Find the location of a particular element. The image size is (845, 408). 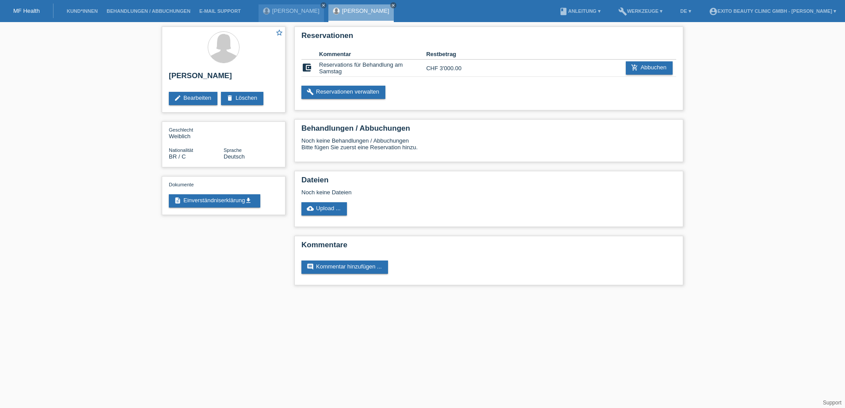

div: Weiblich is located at coordinates (196, 133).